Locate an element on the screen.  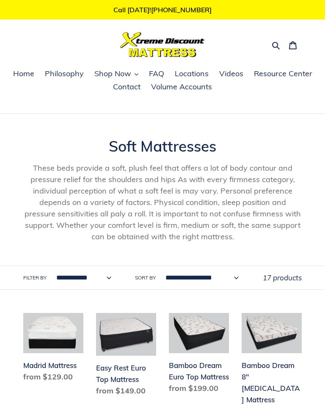
span: Shop Now is located at coordinates (113, 74).